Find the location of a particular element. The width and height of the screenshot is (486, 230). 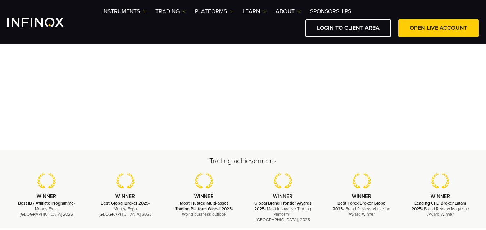

strong: Global Brand Frontier Awards 2025 is located at coordinates (283, 206).